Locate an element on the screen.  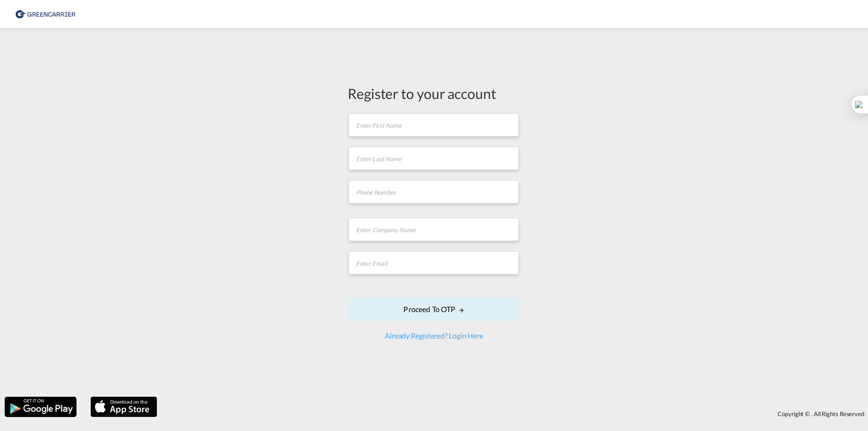
input: Enter Last Name is located at coordinates (434, 158).